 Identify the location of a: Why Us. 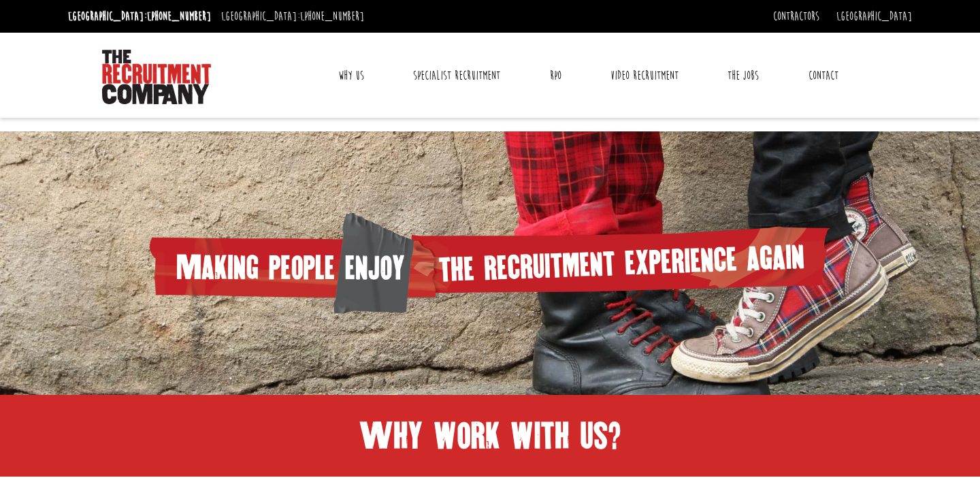
(351, 76).